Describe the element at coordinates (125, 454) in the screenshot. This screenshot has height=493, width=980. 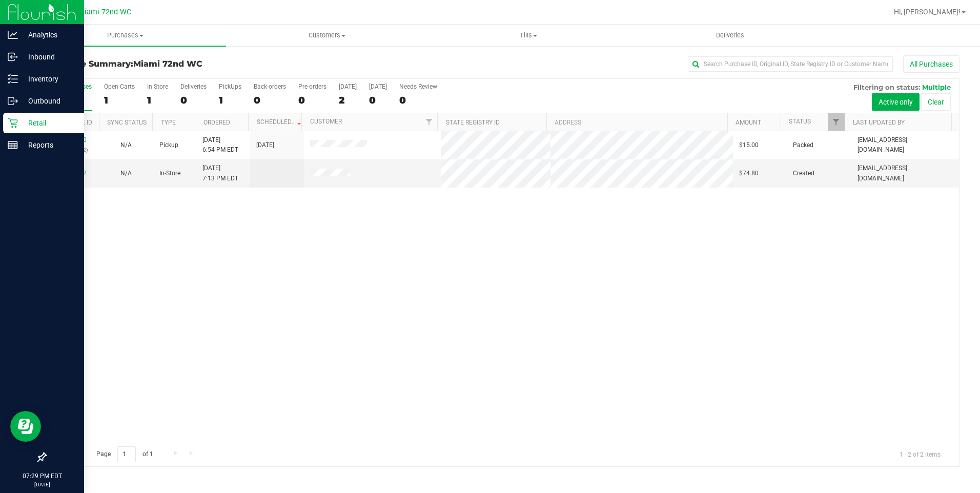
I see `span: Page of 1` at that location.